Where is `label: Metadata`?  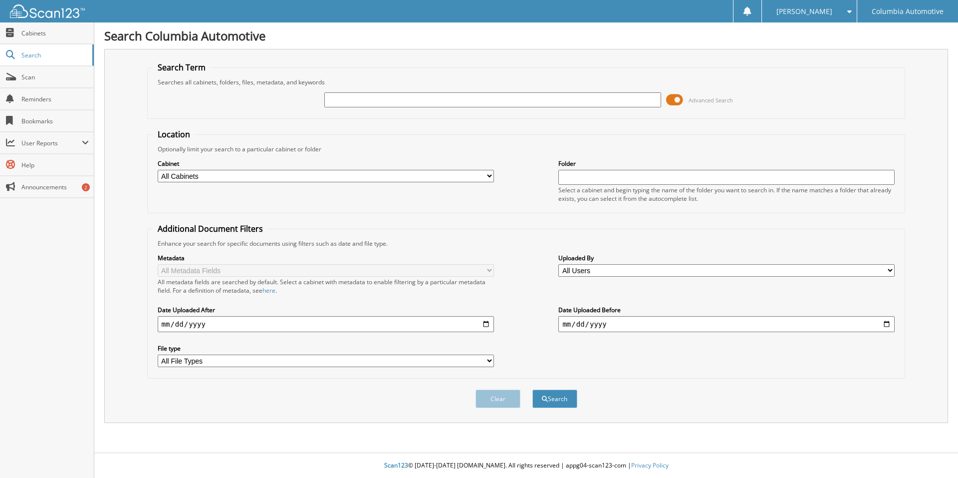 label: Metadata is located at coordinates (326, 258).